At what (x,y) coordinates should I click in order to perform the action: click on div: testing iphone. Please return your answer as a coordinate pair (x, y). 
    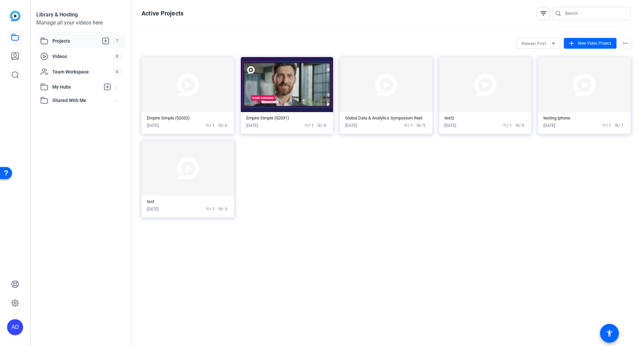
    Looking at the image, I should click on (585, 118).